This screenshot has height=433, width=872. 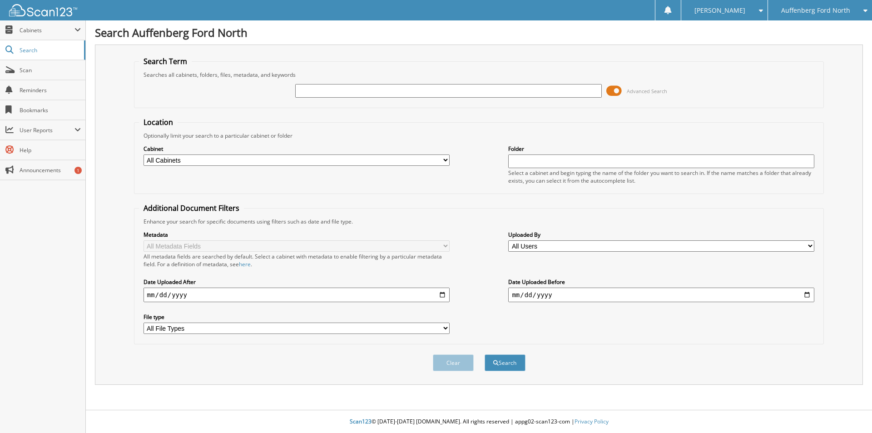 What do you see at coordinates (296, 260) in the screenshot?
I see `div: All metadata fields are searched by default. Select a cabinet with metadata to enable filtering b...` at bounding box center [296, 260].